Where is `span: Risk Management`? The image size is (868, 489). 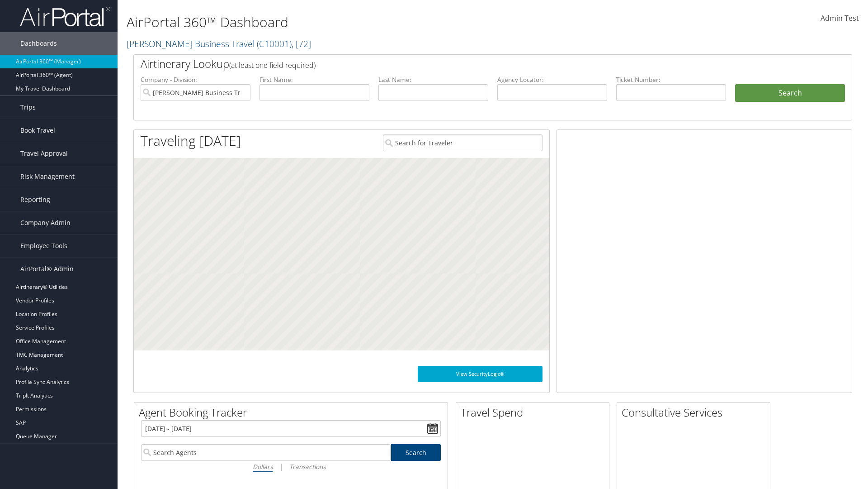 span: Risk Management is located at coordinates (48, 177).